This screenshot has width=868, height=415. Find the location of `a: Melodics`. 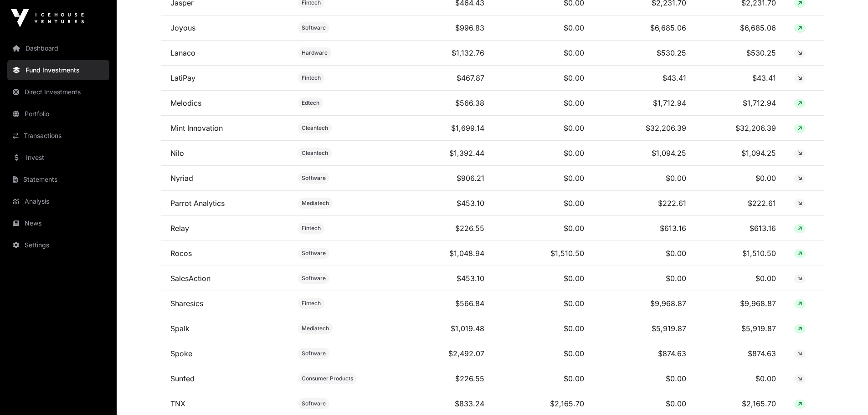

a: Melodics is located at coordinates (186, 103).